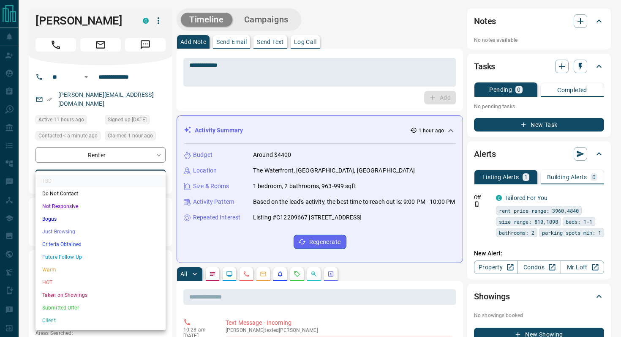  I want to click on li: Bogus, so click(101, 219).